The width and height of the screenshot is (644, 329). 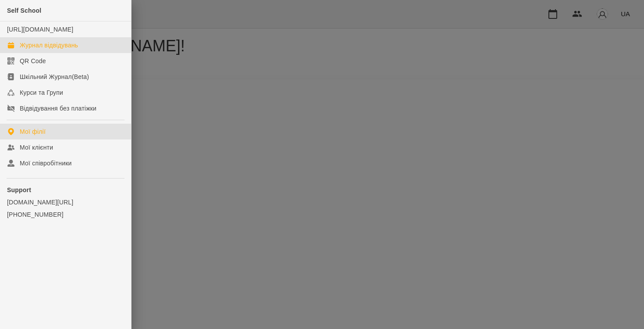 I want to click on div: Журнал відвідувань, so click(x=49, y=45).